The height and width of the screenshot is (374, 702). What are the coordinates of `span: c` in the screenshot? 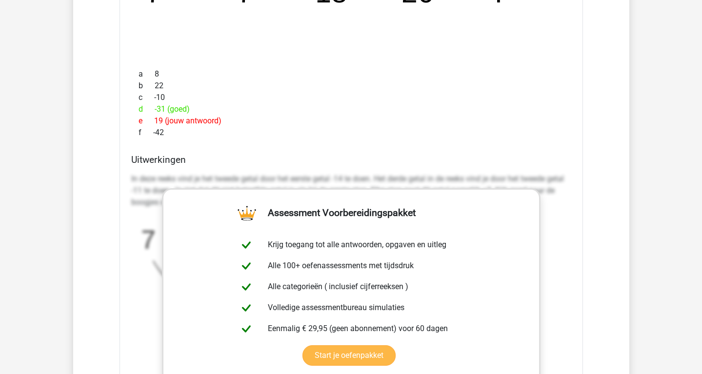 It's located at (146, 98).